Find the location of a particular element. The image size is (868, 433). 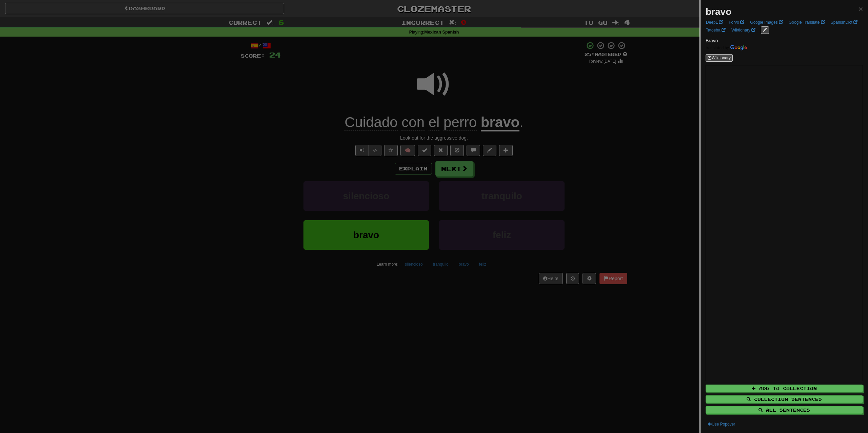

strong: bravo is located at coordinates (719, 12).